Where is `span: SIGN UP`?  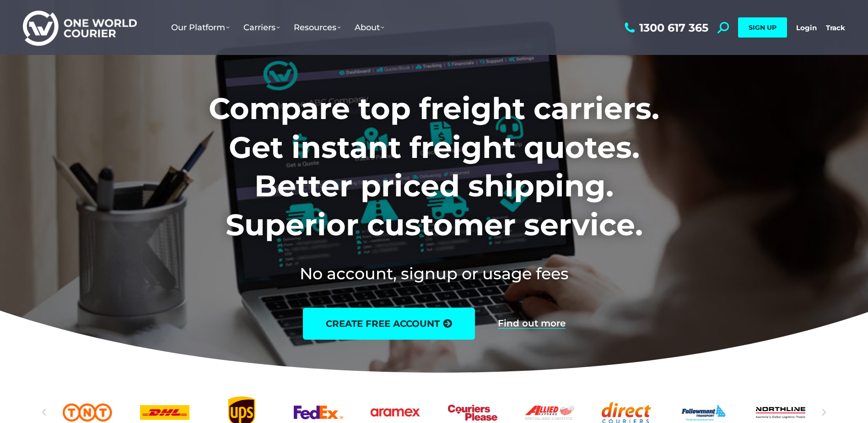
span: SIGN UP is located at coordinates (762, 27).